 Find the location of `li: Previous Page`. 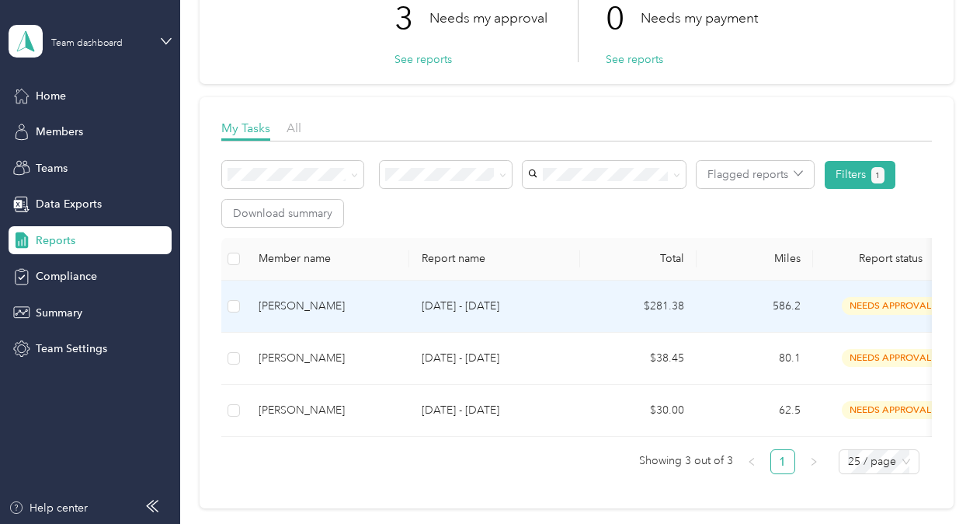

li: Previous Page is located at coordinates (752, 462).